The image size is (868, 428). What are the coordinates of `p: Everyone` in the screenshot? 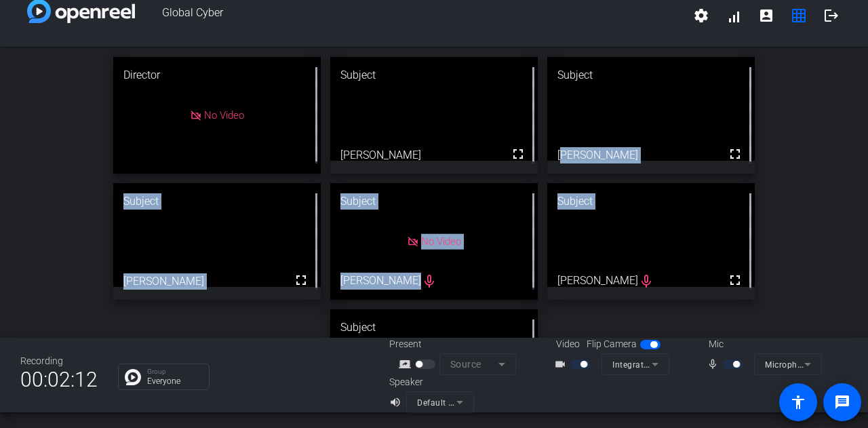 It's located at (174, 381).